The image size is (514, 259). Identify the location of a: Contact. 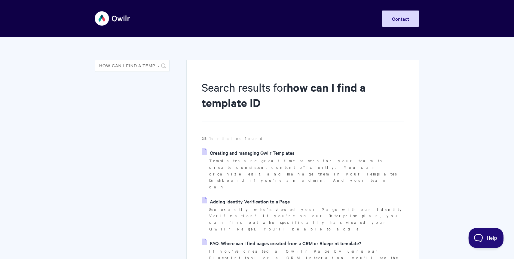
(400, 19).